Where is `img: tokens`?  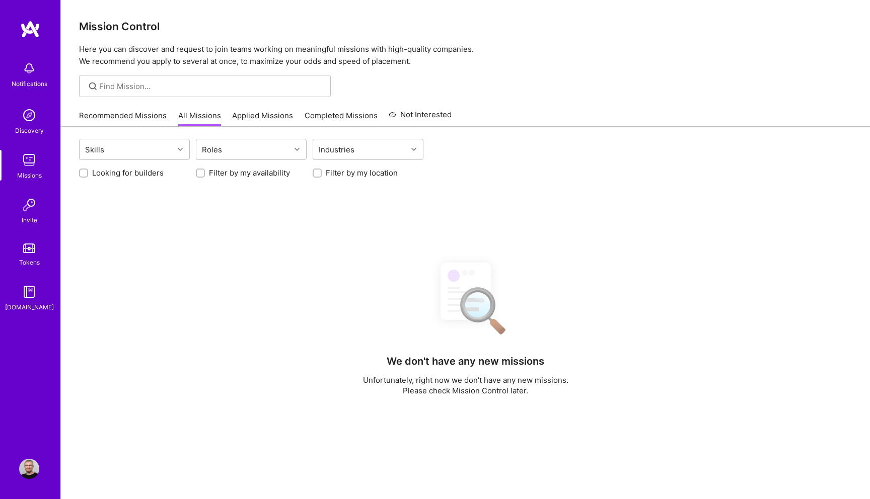
img: tokens is located at coordinates (29, 248).